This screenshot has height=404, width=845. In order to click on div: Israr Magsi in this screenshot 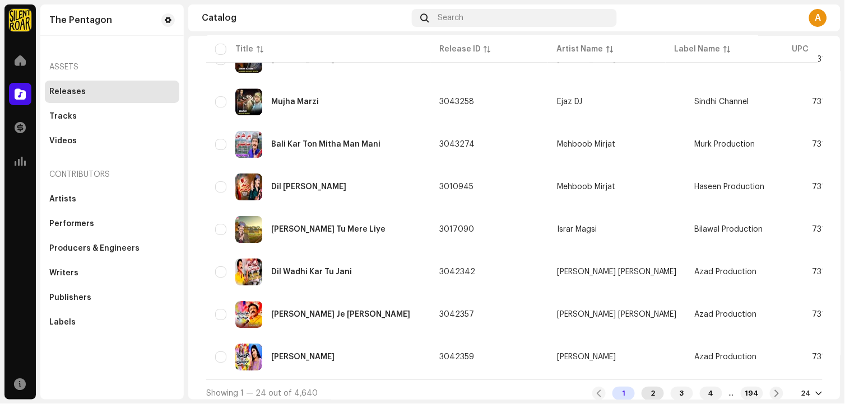, I will do `click(576, 230)`.